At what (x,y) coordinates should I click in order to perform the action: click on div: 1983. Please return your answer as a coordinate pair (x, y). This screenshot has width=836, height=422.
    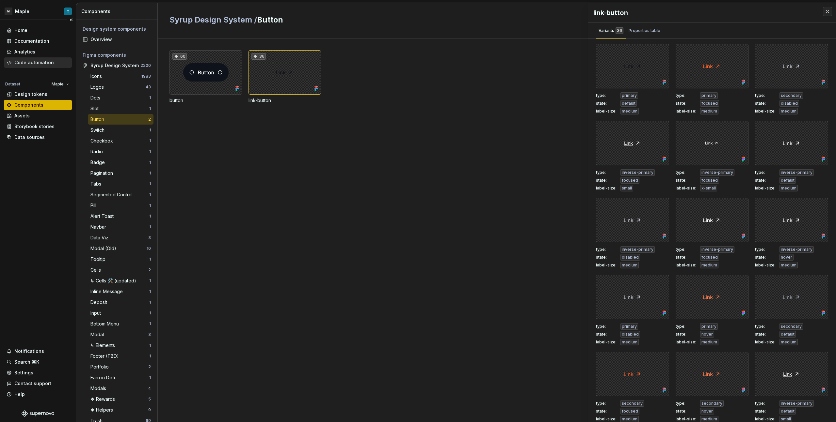
    Looking at the image, I should click on (146, 76).